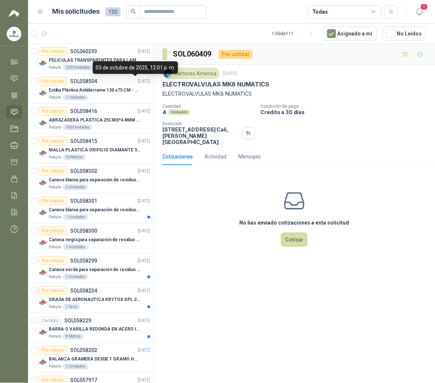 The width and height of the screenshot is (435, 383). What do you see at coordinates (179, 112) in the screenshot?
I see `div: Unidades` at bounding box center [179, 112].